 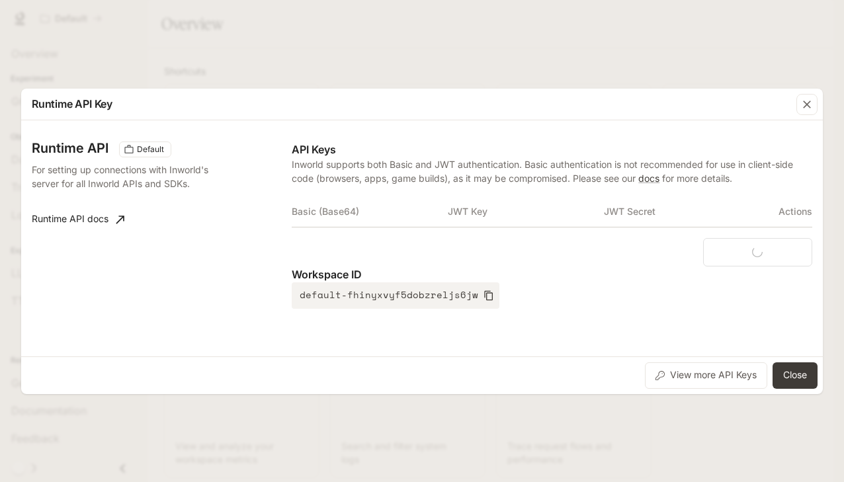 I want to click on th: Actions, so click(x=786, y=212).